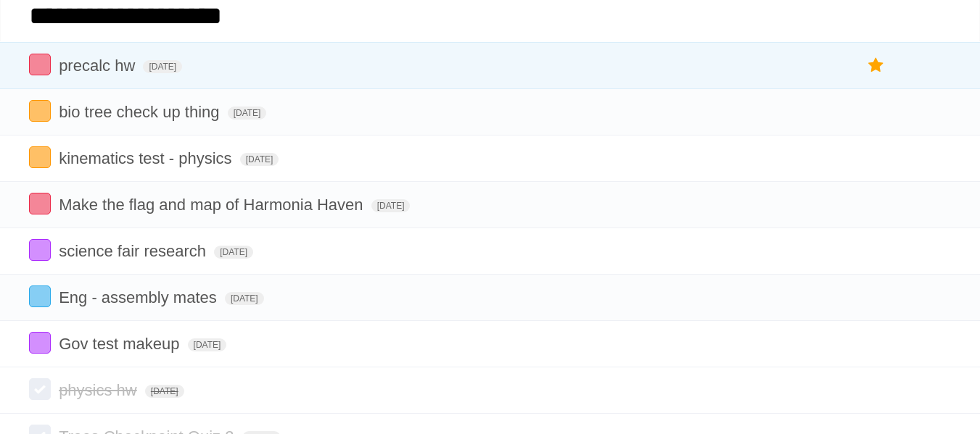  What do you see at coordinates (99, 391) in the screenshot?
I see `span: physics hw` at bounding box center [99, 391].